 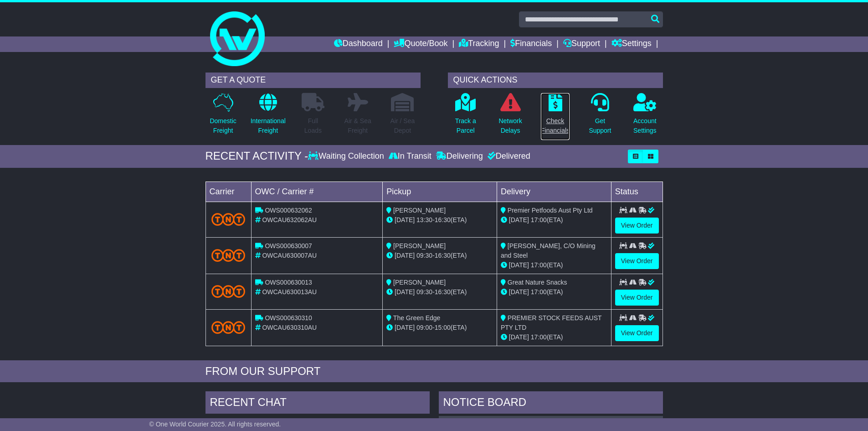 What do you see at coordinates (257, 156) in the screenshot?
I see `div: RECENT ACTIVITY -` at bounding box center [257, 156].